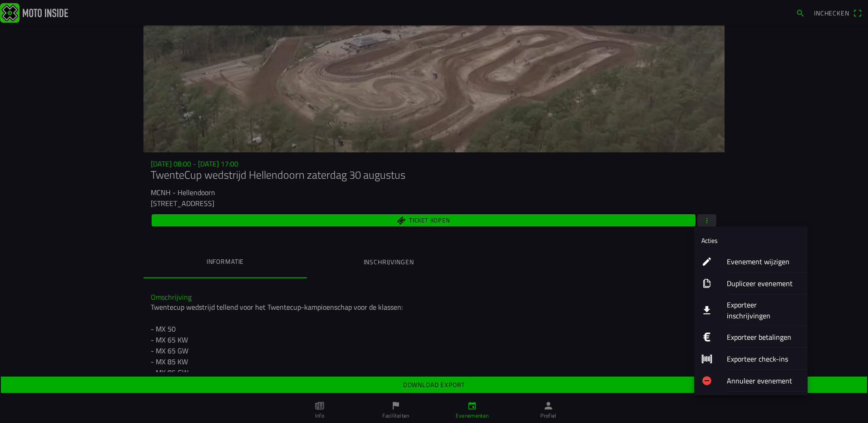  Describe the element at coordinates (710, 240) in the screenshot. I see `ion-label: Acties` at that location.